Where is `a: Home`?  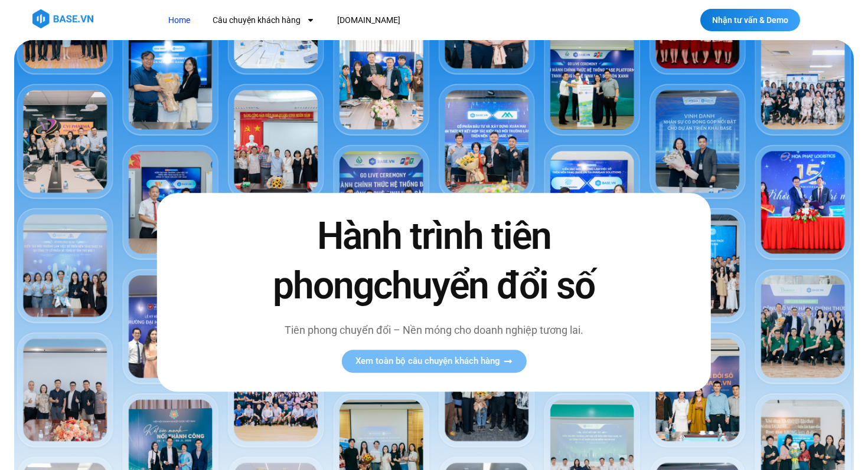
a: Home is located at coordinates (179, 20).